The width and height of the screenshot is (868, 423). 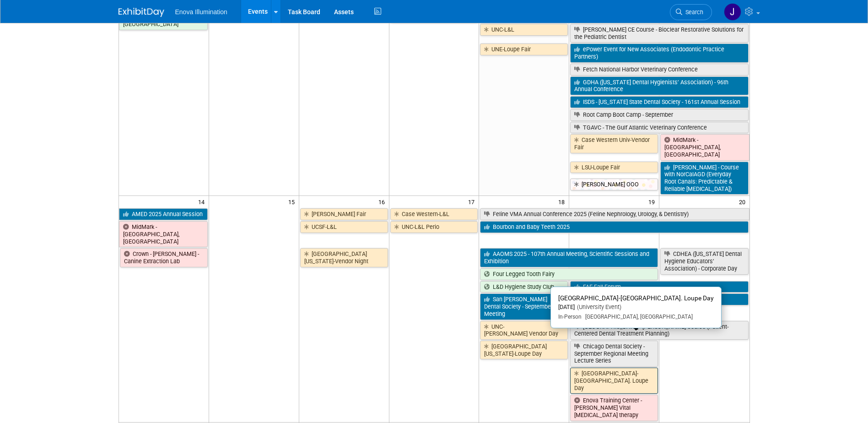 I want to click on a: Feline VMA Annual Conference 2025 (Feline Nephrology, Urology, & Dentistry), so click(x=614, y=214).